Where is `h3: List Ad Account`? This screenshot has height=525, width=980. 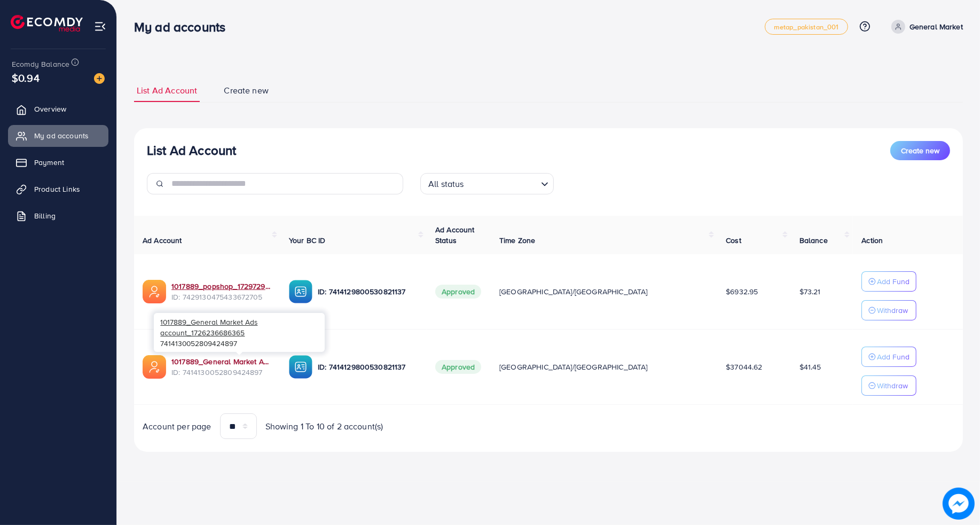 h3: List Ad Account is located at coordinates (191, 150).